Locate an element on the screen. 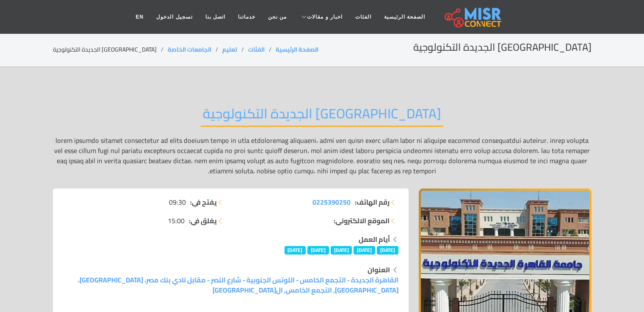 Image resolution: width=644 pixels, height=312 pixels. span: 09:30 is located at coordinates (177, 202).